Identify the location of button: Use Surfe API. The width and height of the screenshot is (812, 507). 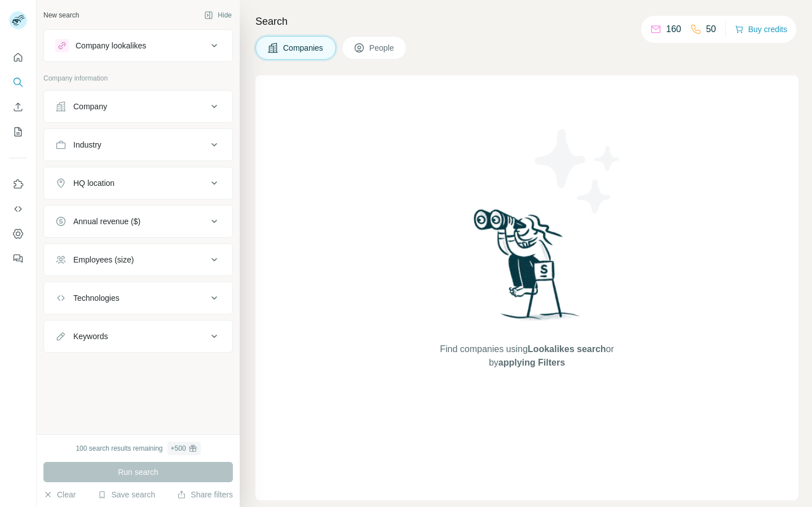
(18, 209).